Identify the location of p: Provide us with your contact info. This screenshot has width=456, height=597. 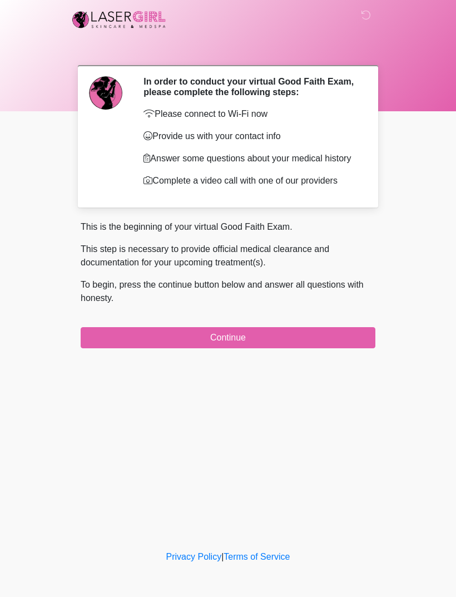
(251, 136).